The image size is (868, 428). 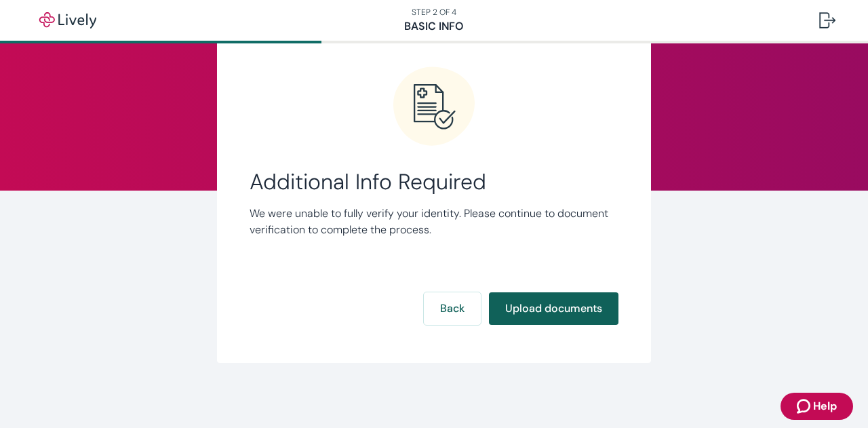 I want to click on span: Help, so click(x=825, y=406).